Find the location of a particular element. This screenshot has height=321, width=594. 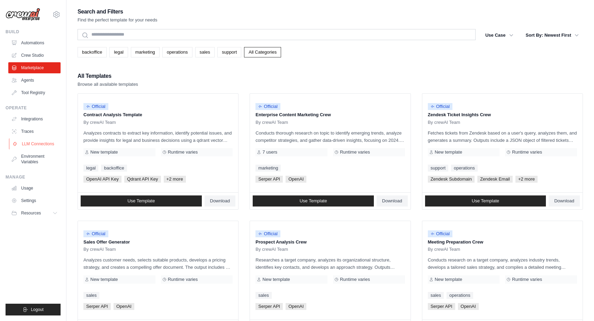

a: Environment Variables is located at coordinates (34, 159).